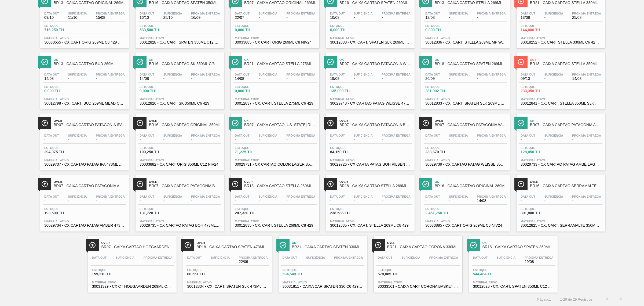 This screenshot has width=644, height=306. I want to click on span: BR13 - CAIXA CARTÃO BUD 269ML, so click(90, 64).